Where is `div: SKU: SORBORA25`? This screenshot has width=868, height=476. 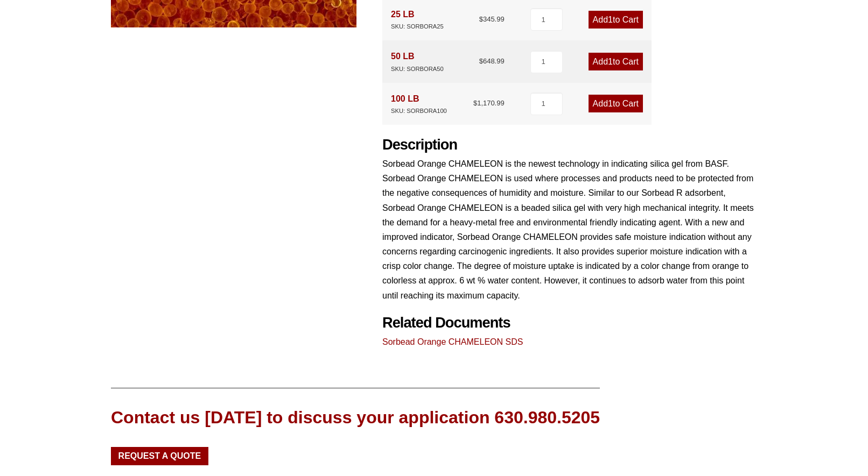 div: SKU: SORBORA25 is located at coordinates (418, 26).